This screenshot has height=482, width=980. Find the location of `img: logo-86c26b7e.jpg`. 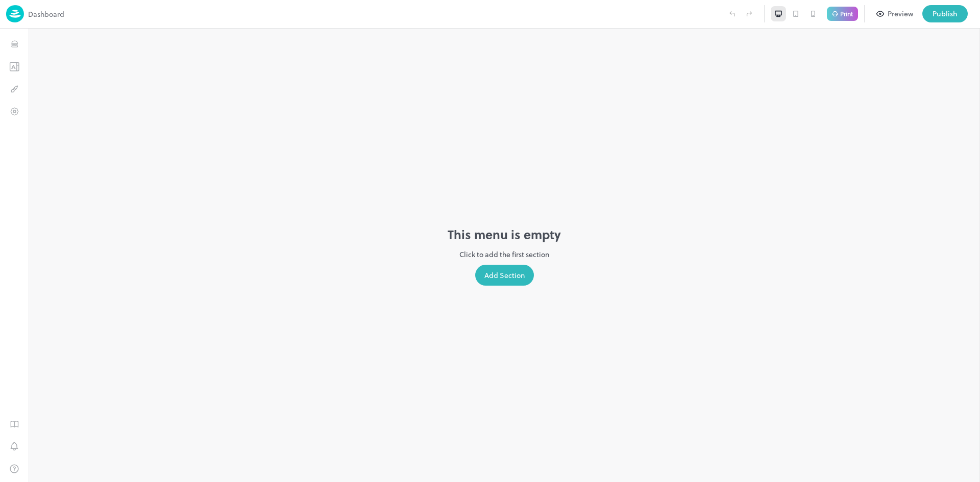

img: logo-86c26b7e.jpg is located at coordinates (15, 14).